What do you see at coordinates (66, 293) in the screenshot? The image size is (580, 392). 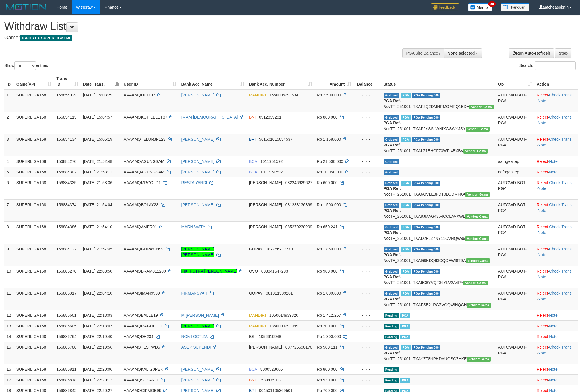 I see `span: 156885317` at bounding box center [66, 293].